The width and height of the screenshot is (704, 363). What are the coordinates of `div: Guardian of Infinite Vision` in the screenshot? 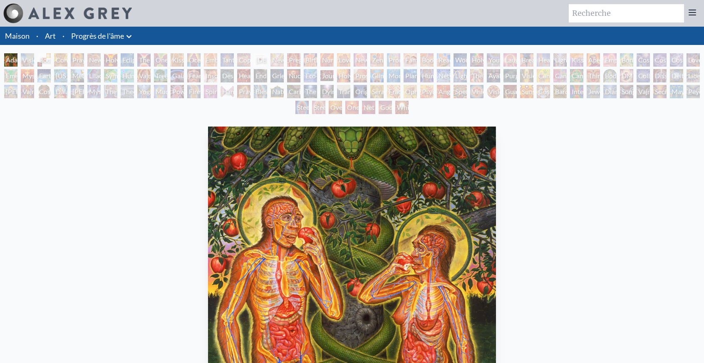 It's located at (510, 92).